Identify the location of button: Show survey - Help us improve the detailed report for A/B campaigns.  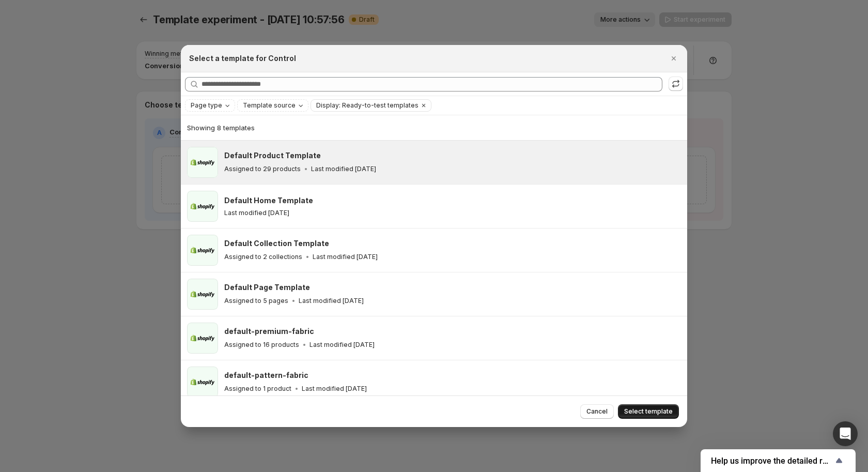
(778, 461).